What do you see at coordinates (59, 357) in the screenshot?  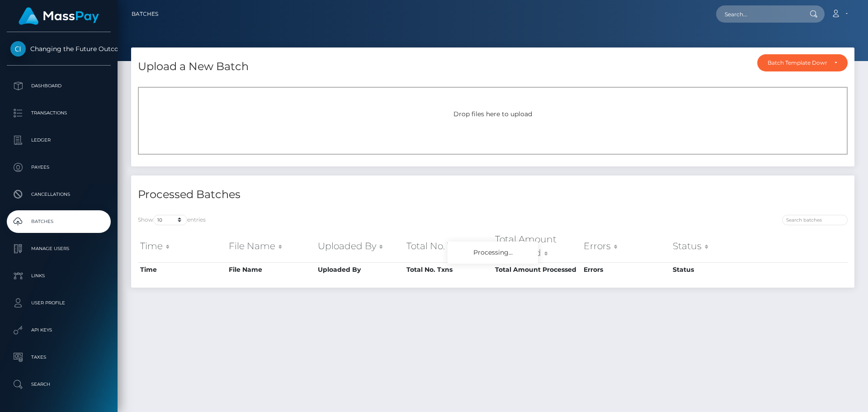 I see `a: Taxes` at bounding box center [59, 357].